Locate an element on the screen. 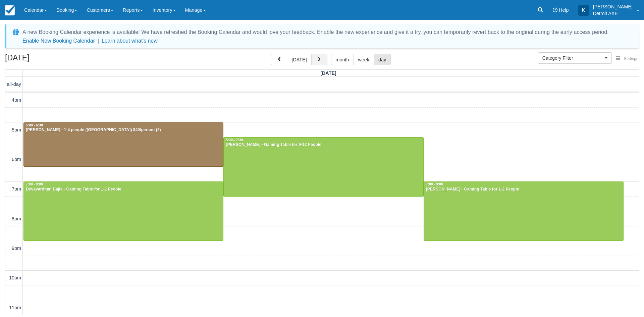 The width and height of the screenshot is (644, 317). button: day is located at coordinates (382, 59).